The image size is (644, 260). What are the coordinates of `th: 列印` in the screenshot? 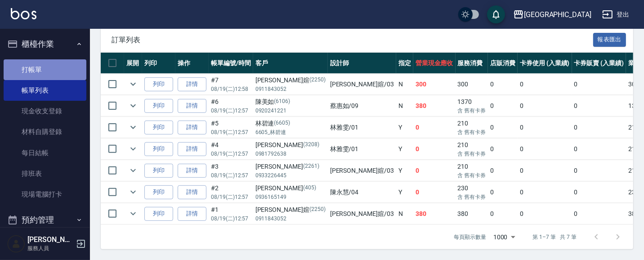 It's located at (159, 63).